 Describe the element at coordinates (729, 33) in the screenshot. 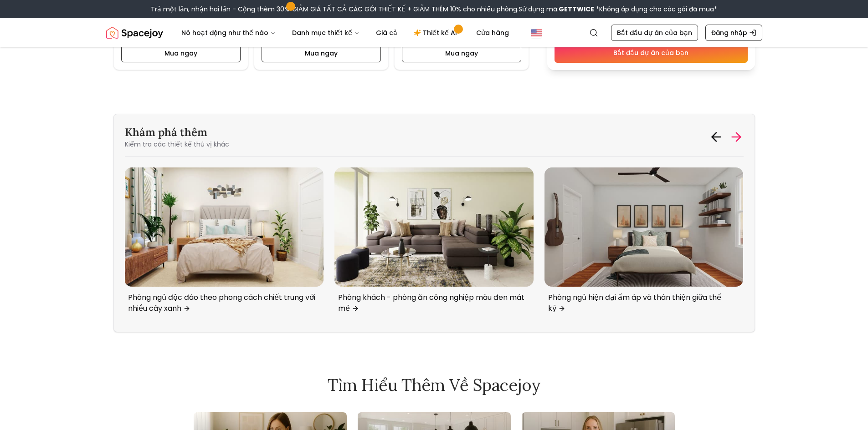

I see `font: Đăng nhập` at that location.